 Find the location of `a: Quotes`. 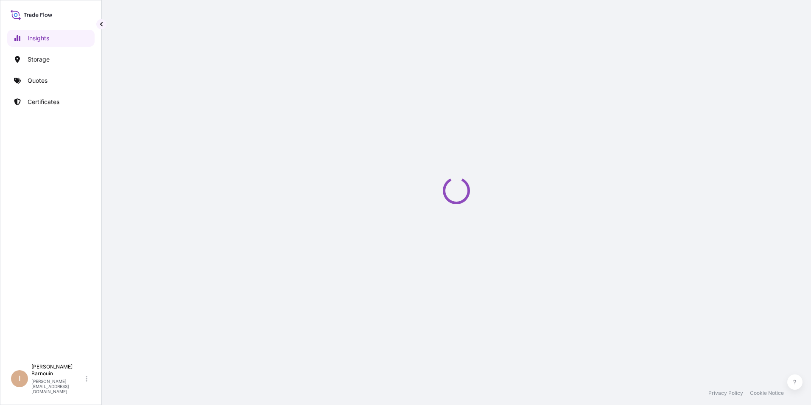

a: Quotes is located at coordinates (51, 81).